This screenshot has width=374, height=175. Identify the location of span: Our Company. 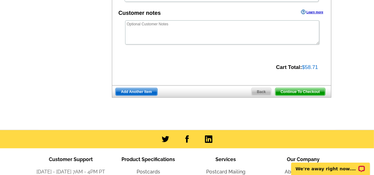
(303, 159).